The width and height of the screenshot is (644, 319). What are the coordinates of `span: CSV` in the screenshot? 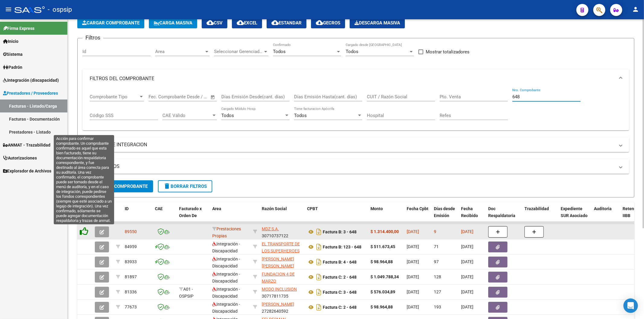 It's located at (214, 23).